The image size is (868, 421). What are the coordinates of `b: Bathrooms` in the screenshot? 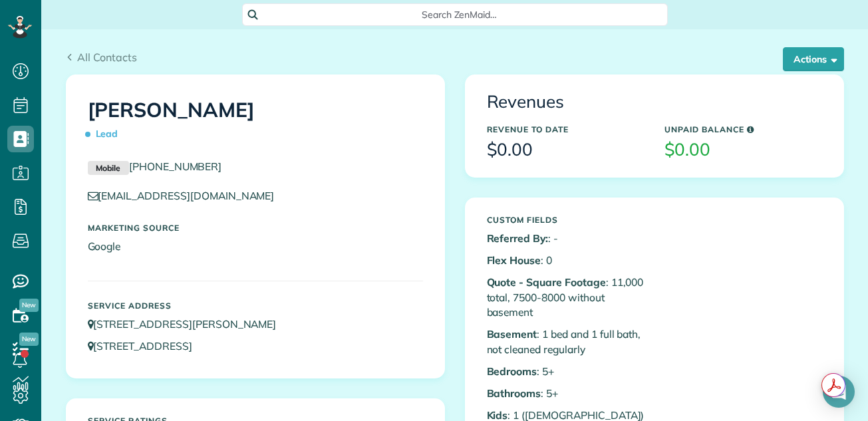 It's located at (514, 393).